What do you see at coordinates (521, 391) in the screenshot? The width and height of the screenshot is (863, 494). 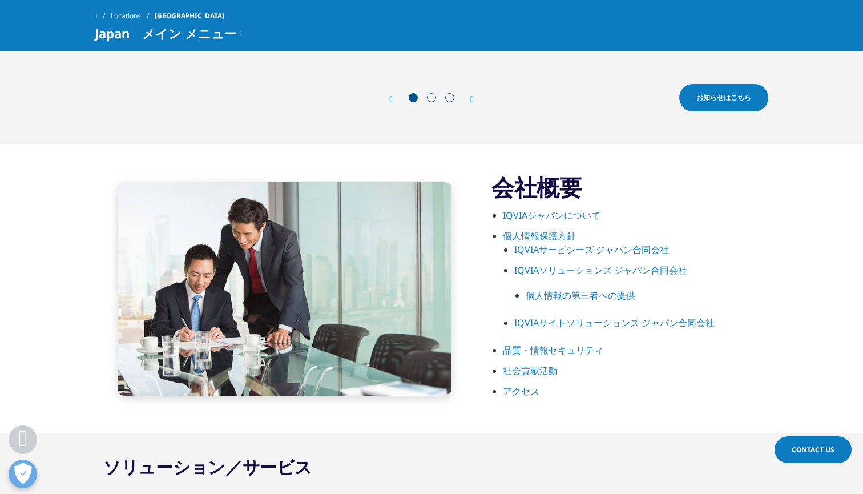 I see `a: アクセス` at bounding box center [521, 391].